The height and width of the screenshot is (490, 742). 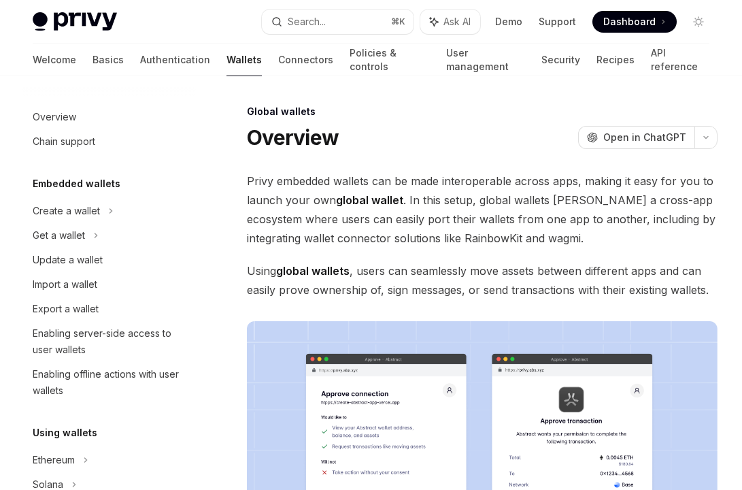 I want to click on div: Create a wallet, so click(x=66, y=211).